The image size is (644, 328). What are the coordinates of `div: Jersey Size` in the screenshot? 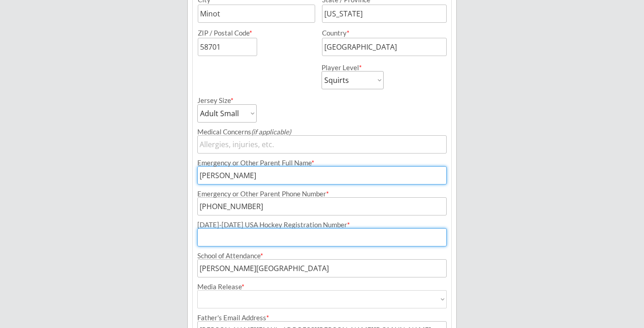 It's located at (221, 101).